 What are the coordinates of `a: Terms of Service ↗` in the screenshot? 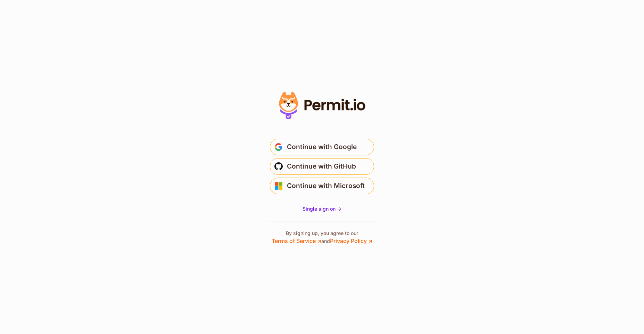 It's located at (296, 241).